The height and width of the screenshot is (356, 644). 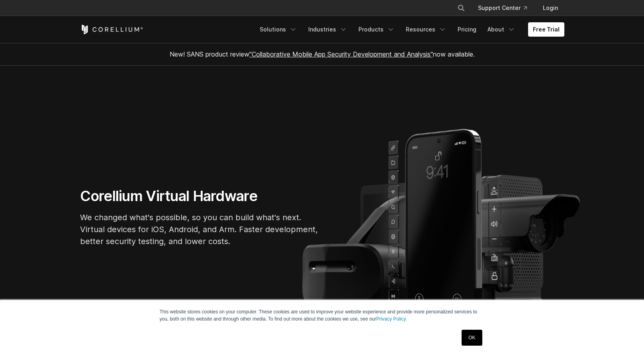 I want to click on p: We changed what's possible, so you can build what's next. Virtual devices for iOS, Android, and A..., so click(x=200, y=229).